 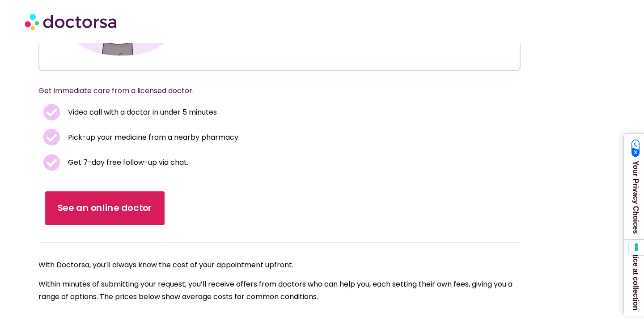 What do you see at coordinates (279, 265) in the screenshot?
I see `p: With Doctorsa, you’ll always know the cost of your appointment upfront.` at bounding box center [279, 265].